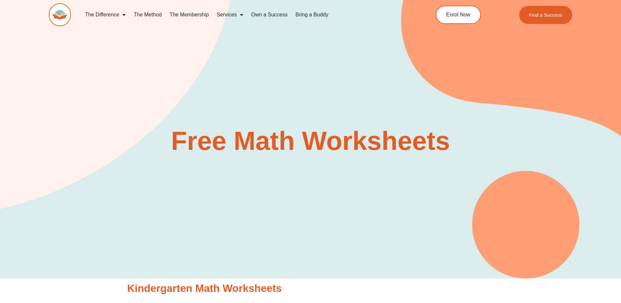  I want to click on a: Enrol Now, so click(458, 15).